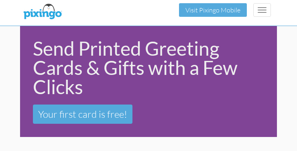  Describe the element at coordinates (83, 114) in the screenshot. I see `span: Your first card is free!` at that location.